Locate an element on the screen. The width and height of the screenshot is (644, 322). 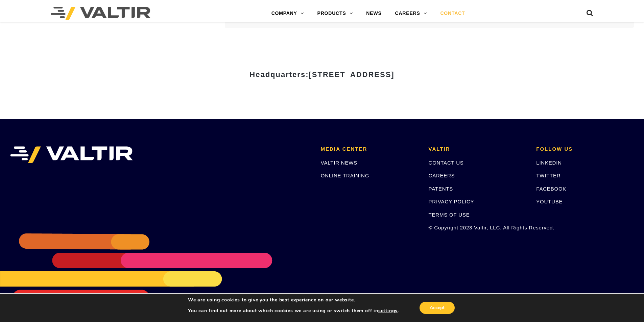
button: settings is located at coordinates (388, 311).